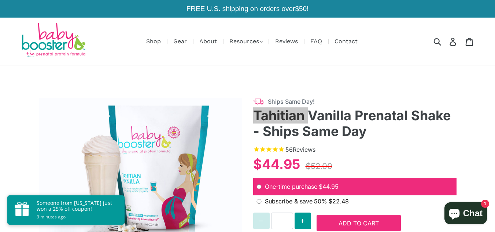 Image resolution: width=495 pixels, height=232 pixels. Describe the element at coordinates (466, 214) in the screenshot. I see `inbox-online-store-chat: Shopify online store chat` at that location.